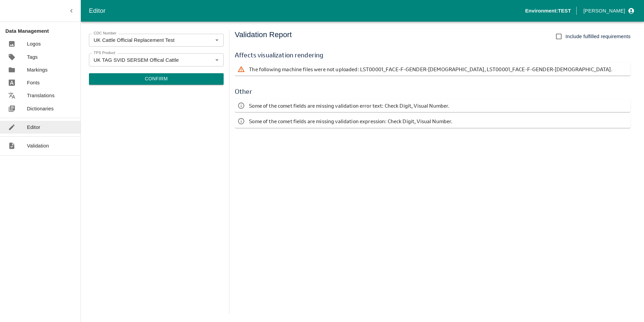  Describe the element at coordinates (37, 70) in the screenshot. I see `p: Markings` at that location.